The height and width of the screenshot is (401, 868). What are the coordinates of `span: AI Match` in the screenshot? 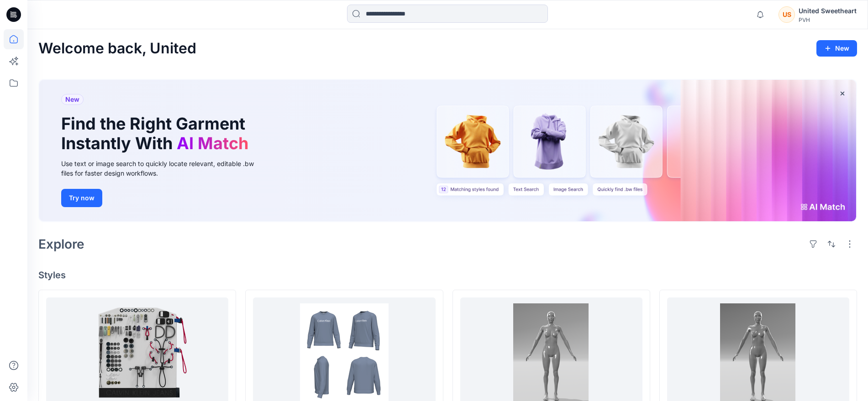 It's located at (212, 143).